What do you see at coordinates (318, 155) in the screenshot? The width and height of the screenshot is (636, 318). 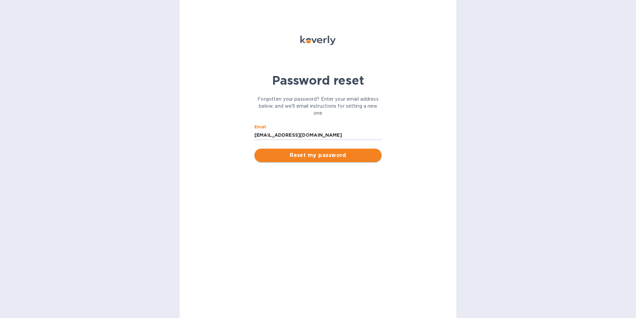 I see `span: Reset my password` at bounding box center [318, 155].